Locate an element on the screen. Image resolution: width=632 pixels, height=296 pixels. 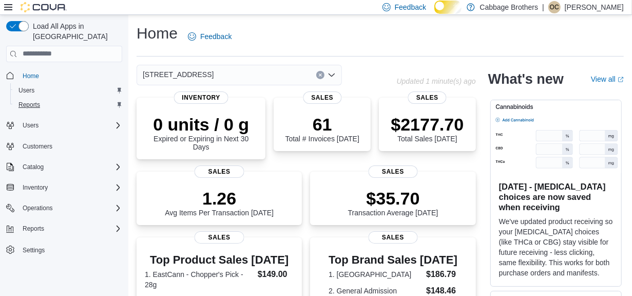
p: Cabbage Brothers is located at coordinates (509, 7).